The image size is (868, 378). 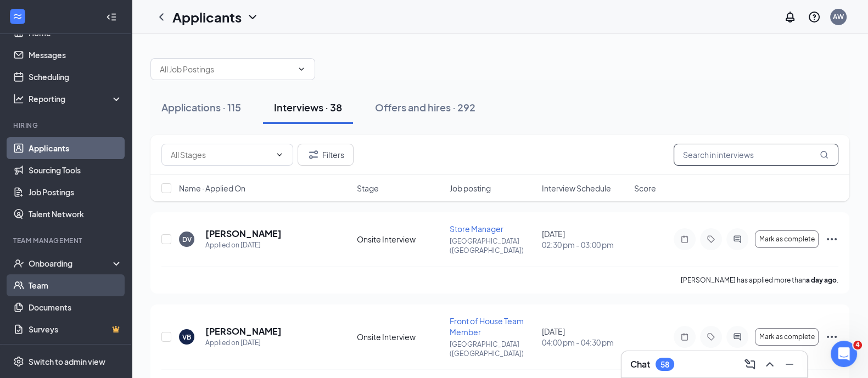 I want to click on b: a day ago, so click(x=821, y=280).